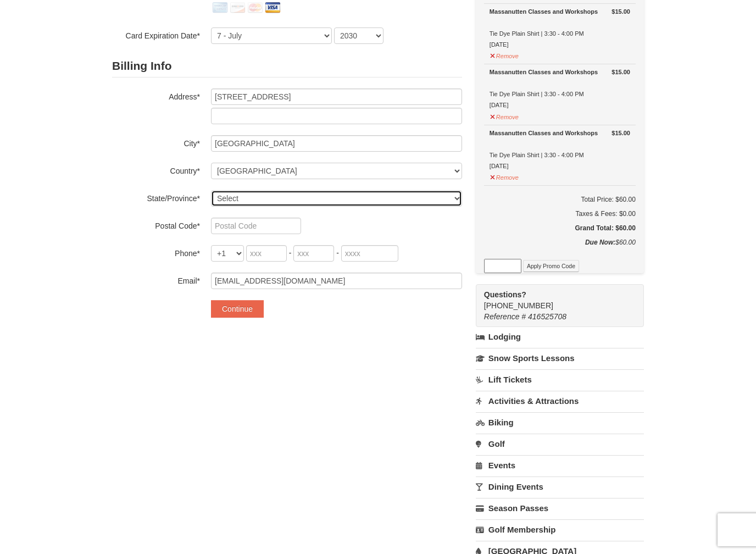 The image size is (756, 554). I want to click on a: Events, so click(560, 465).